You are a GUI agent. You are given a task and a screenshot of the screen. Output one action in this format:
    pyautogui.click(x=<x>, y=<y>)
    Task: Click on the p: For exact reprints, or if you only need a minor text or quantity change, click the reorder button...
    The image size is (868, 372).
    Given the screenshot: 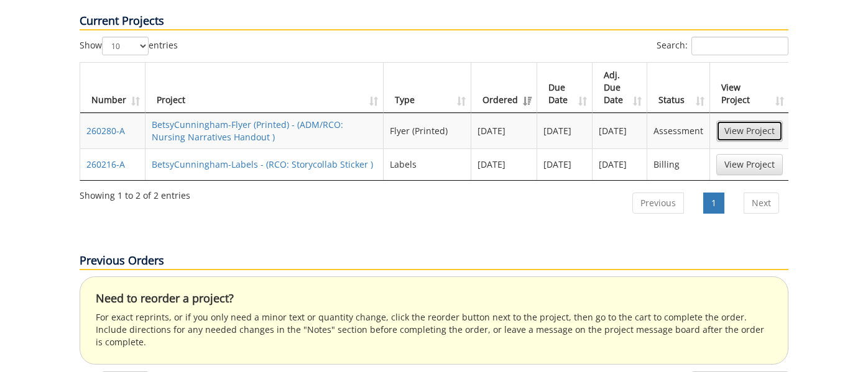 What is the action you would take?
    pyautogui.click(x=434, y=330)
    